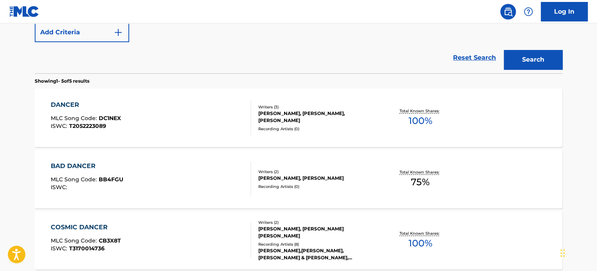 The width and height of the screenshot is (597, 271). I want to click on span: BB4FGU, so click(111, 179).